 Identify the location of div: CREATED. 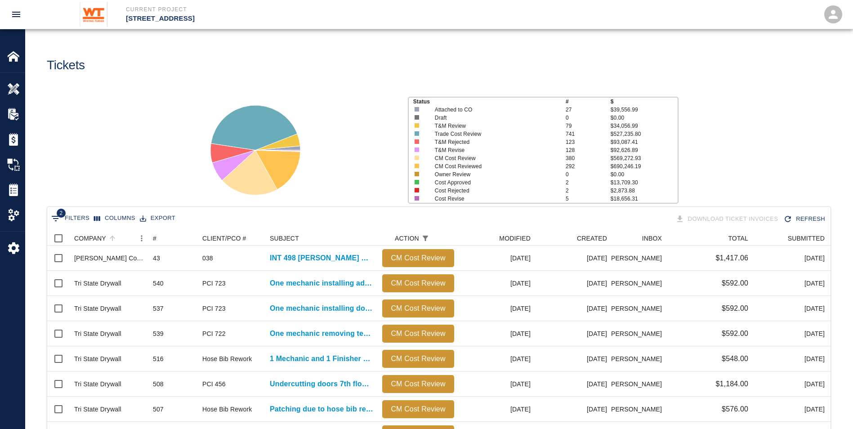
(592, 238).